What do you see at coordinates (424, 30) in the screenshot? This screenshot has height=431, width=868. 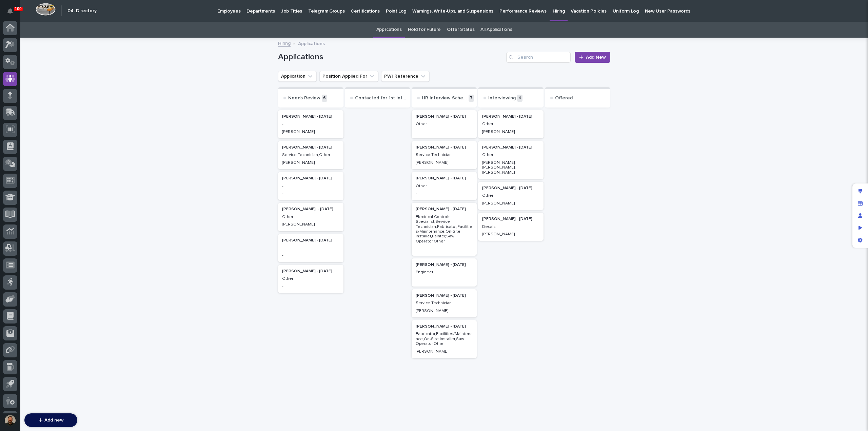 I see `a: Hold for Future` at bounding box center [424, 30].